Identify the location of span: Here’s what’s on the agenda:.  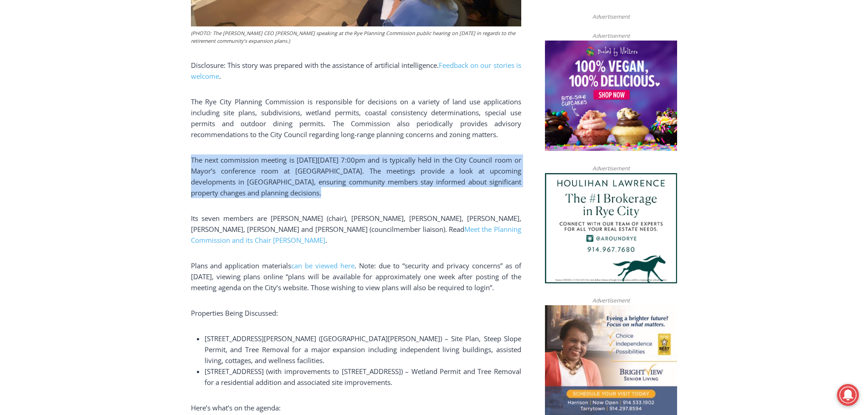
(235, 408).